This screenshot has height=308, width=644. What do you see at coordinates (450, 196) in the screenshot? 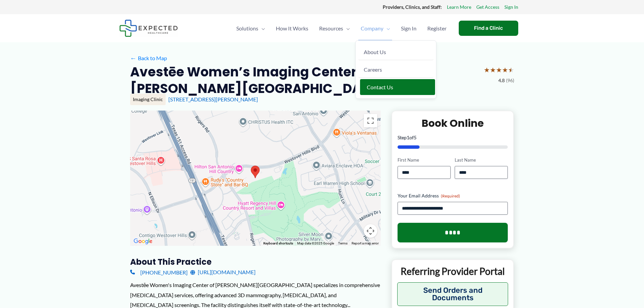
I see `span: (Required)` at bounding box center [450, 196].